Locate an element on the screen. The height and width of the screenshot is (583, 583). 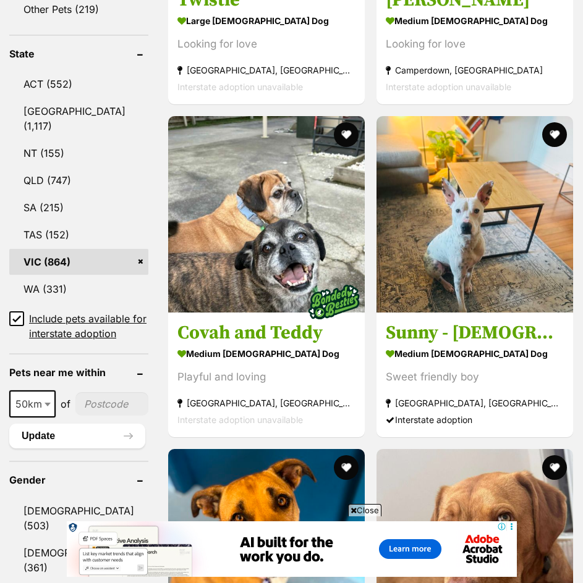
a: TAS (152) is located at coordinates (78, 235).